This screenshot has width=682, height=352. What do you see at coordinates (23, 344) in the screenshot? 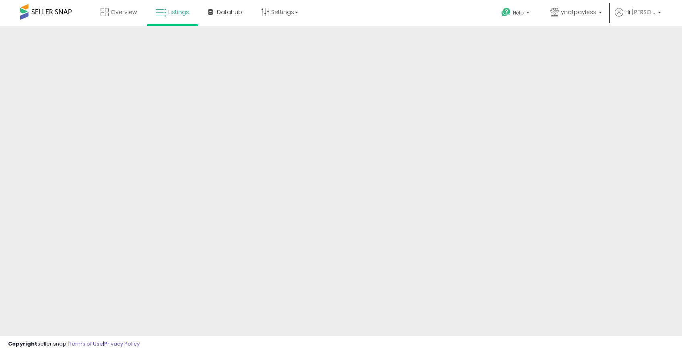
I see `strong: Copyright` at bounding box center [23, 344].